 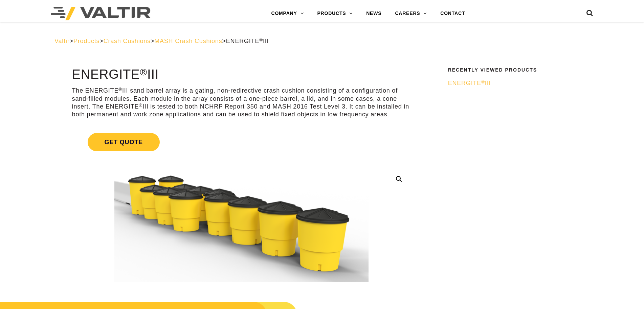 I want to click on a: Get Quote, so click(x=242, y=142).